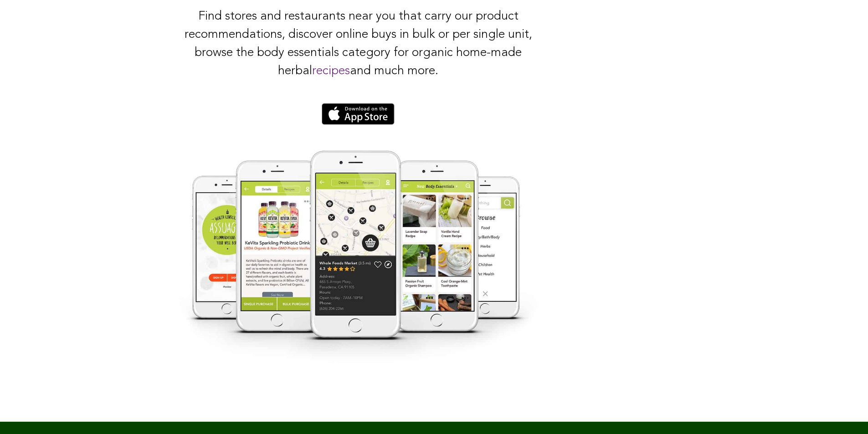 This screenshot has height=434, width=868. I want to click on span: Find stores and restaurants near you that carry our product recommendations, discover online buys..., so click(358, 52).